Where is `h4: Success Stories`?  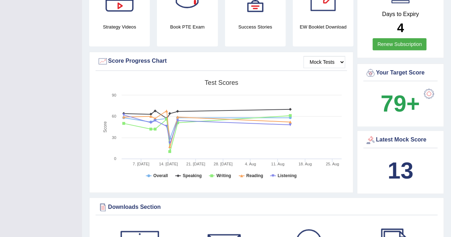 h4: Success Stories is located at coordinates (255, 27).